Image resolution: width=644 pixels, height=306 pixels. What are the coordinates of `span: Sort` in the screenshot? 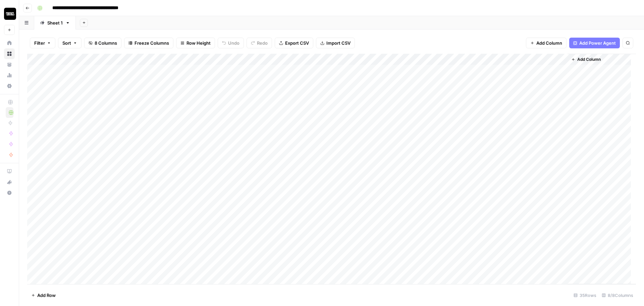 It's located at (67, 43).